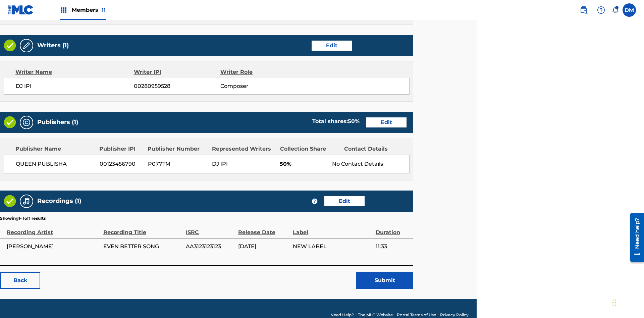 The image size is (644, 318). I want to click on div: Represented Writers, so click(243, 149).